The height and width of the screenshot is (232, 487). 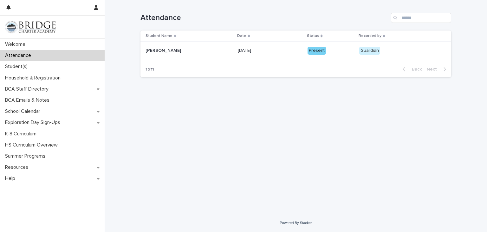 I want to click on p: Attendance, so click(x=19, y=55).